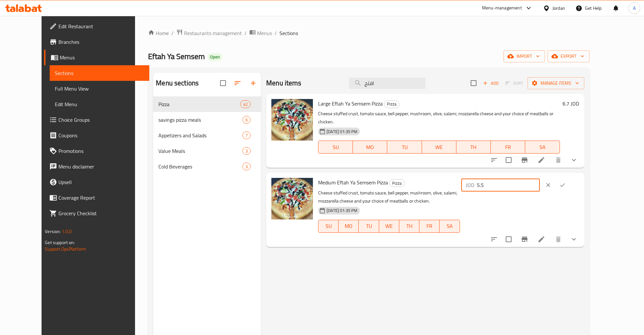 Image resolution: width=644 pixels, height=335 pixels. Describe the element at coordinates (491, 83) in the screenshot. I see `button: Add` at that location.